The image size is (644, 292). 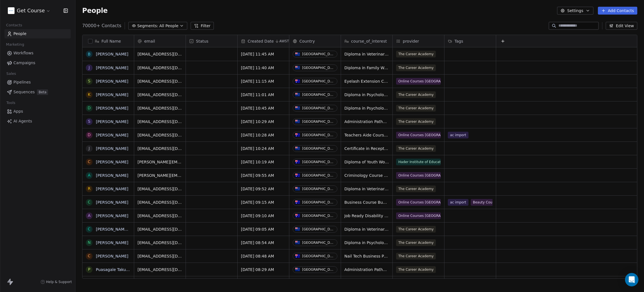 What do you see at coordinates (89, 121) in the screenshot?
I see `div: S` at bounding box center [89, 121].